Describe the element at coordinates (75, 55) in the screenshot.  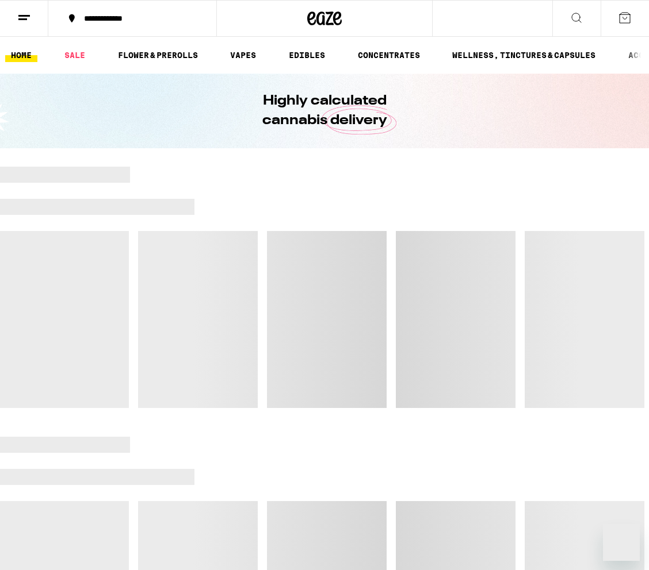
I see `a: SALE` at that location.